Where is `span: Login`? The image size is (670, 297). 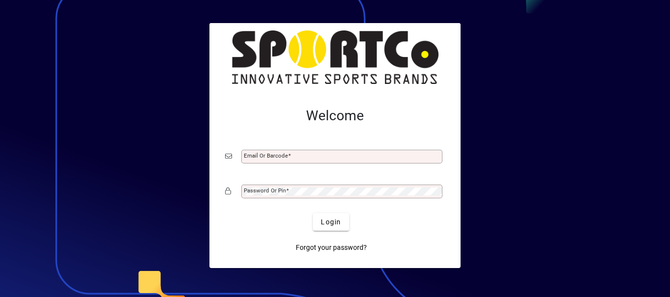
span: Login is located at coordinates (331, 222).